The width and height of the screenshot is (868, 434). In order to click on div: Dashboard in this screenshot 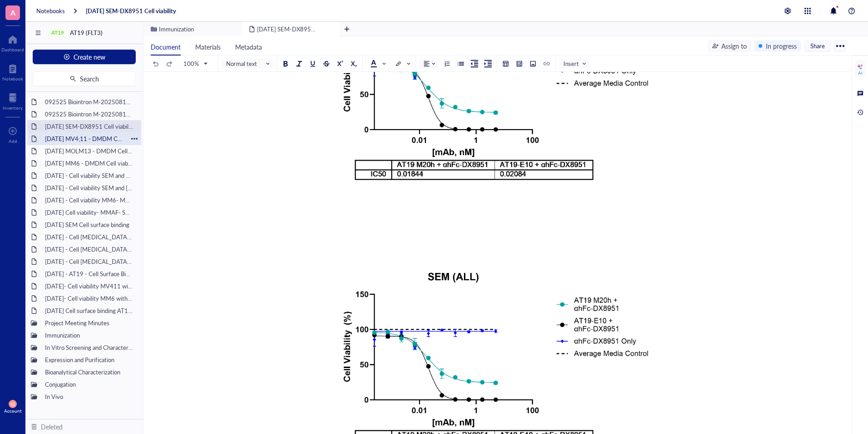, I will do `click(12, 50)`.